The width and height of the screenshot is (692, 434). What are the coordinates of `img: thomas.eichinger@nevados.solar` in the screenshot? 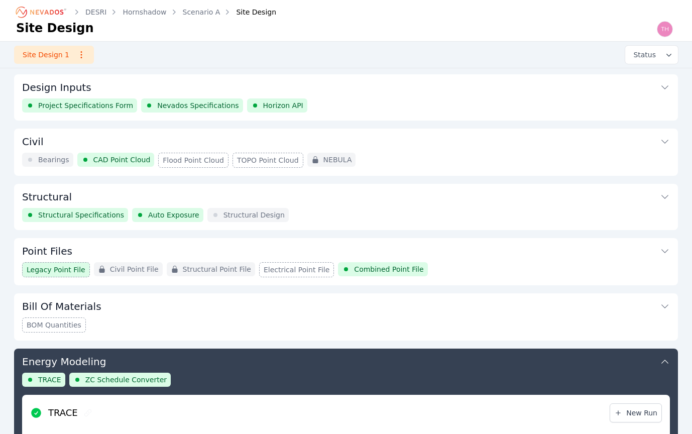 It's located at (665, 29).